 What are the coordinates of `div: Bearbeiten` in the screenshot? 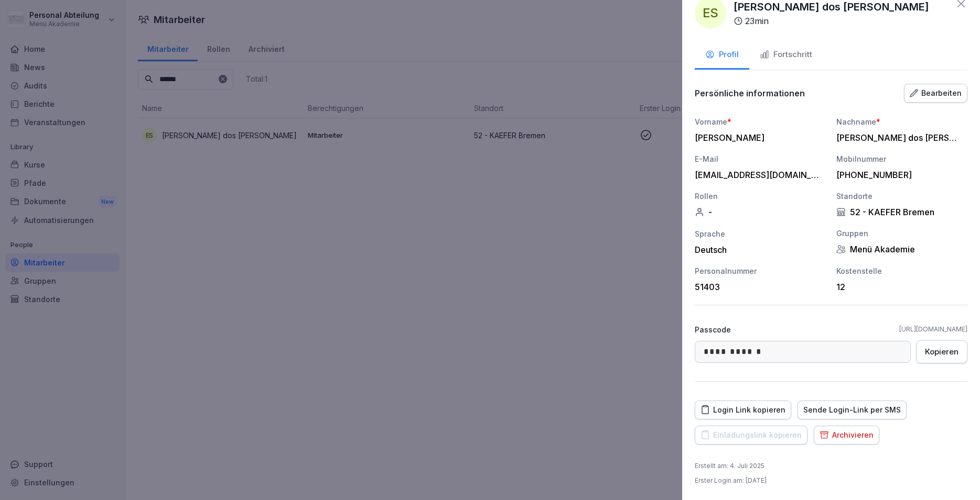 It's located at (935, 93).